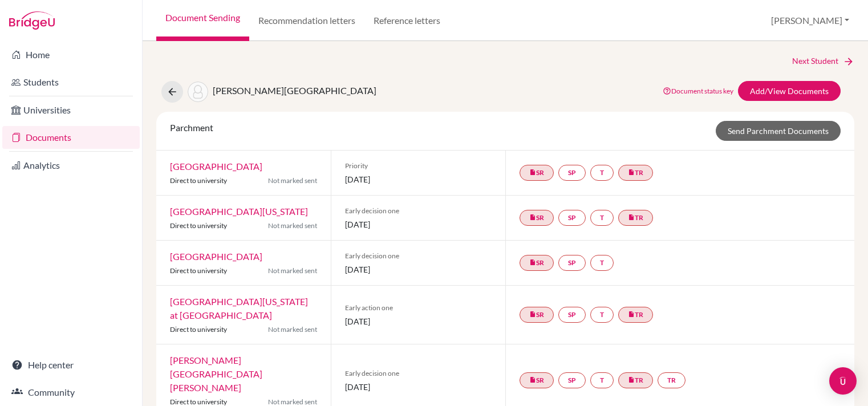 This screenshot has height=406, width=868. I want to click on a: Send Parchment Documents, so click(778, 130).